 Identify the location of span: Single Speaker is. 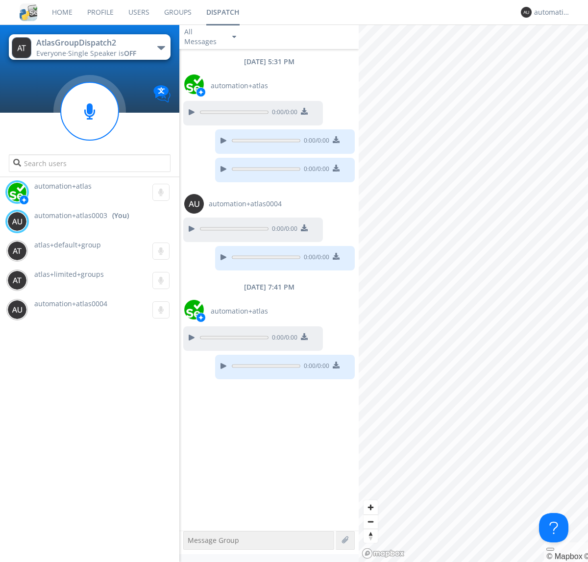
(102, 53).